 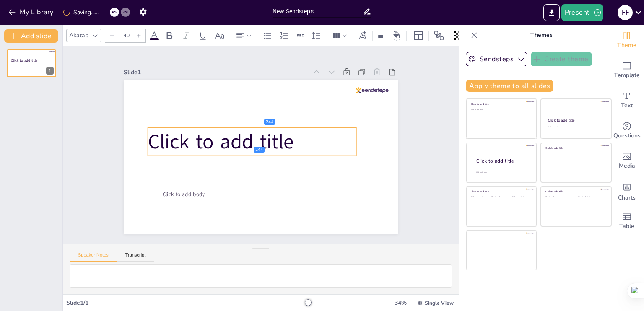 I want to click on button: Speaker Notes, so click(x=93, y=257).